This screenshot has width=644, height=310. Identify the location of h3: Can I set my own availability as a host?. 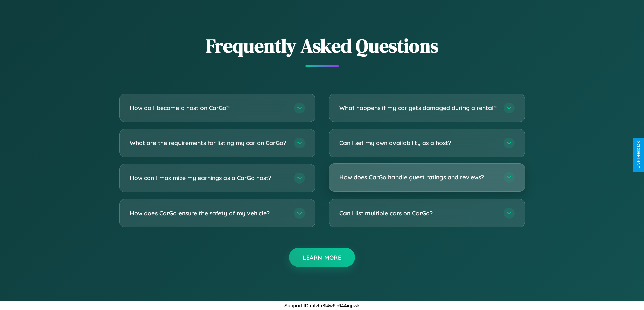
(418, 143).